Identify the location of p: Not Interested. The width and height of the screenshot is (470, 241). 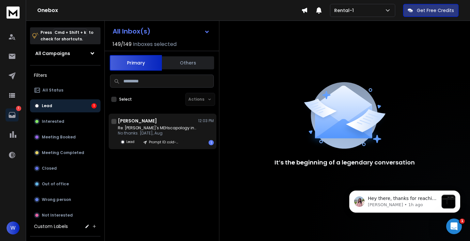
(57, 216).